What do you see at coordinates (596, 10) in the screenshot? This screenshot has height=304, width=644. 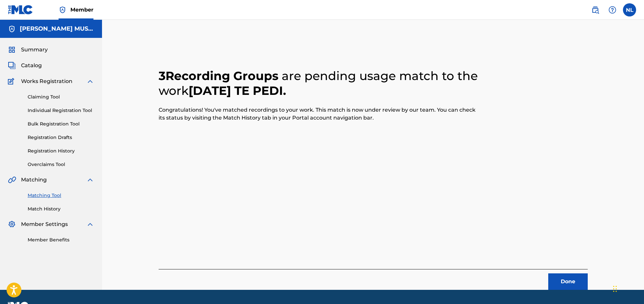 I see `a: Public Search` at bounding box center [596, 10].